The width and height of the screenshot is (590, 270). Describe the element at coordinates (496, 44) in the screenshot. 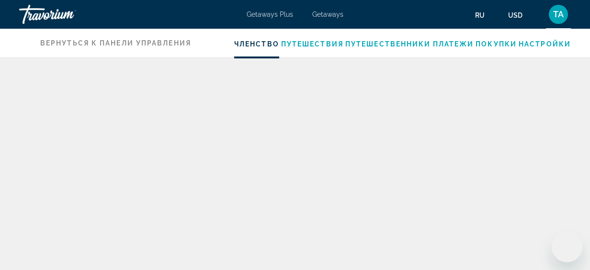

I see `span: Покупки` at that location.